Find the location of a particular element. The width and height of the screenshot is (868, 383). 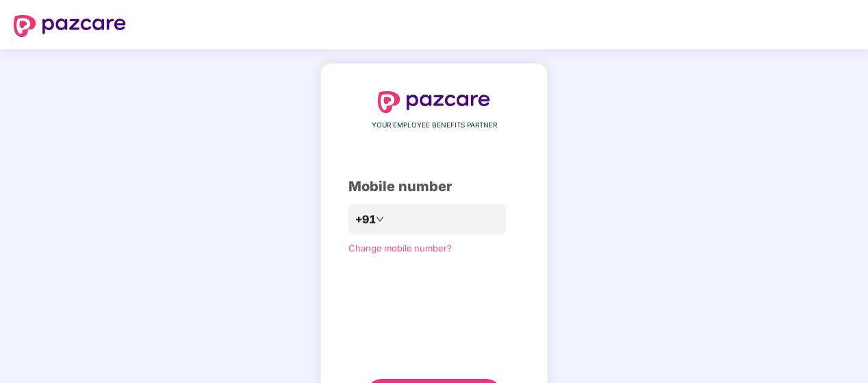

a: Change mobile number? is located at coordinates (400, 248).